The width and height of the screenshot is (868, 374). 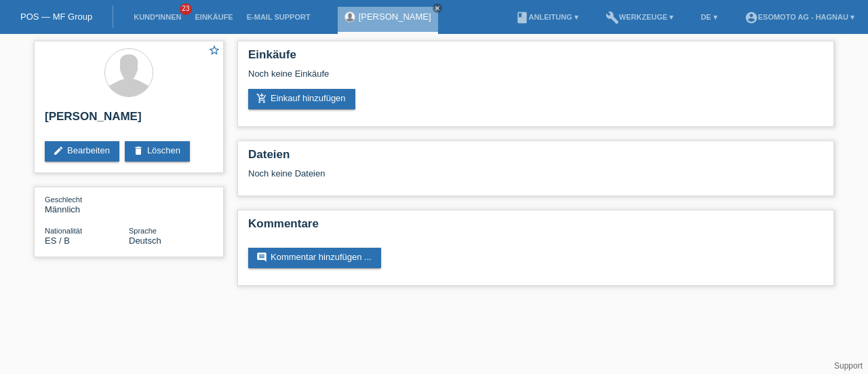 I want to click on span: 23, so click(x=186, y=9).